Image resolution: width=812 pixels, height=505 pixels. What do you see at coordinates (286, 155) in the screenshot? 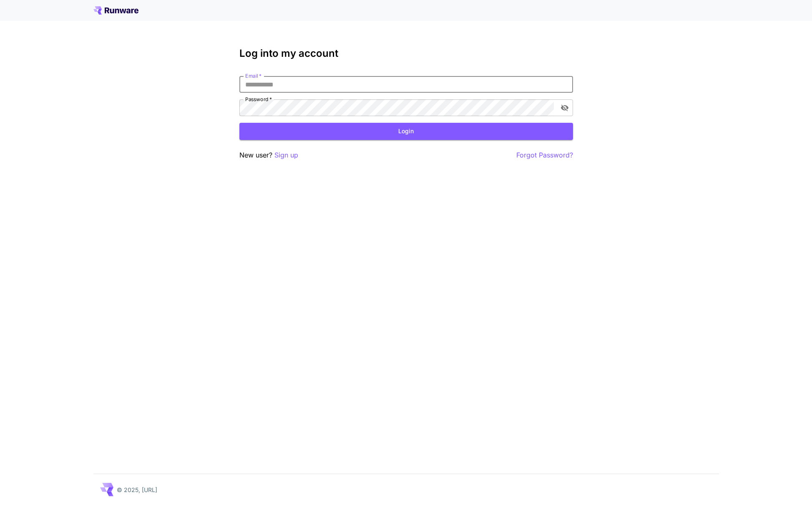
I see `button: Sign up` at bounding box center [286, 155].